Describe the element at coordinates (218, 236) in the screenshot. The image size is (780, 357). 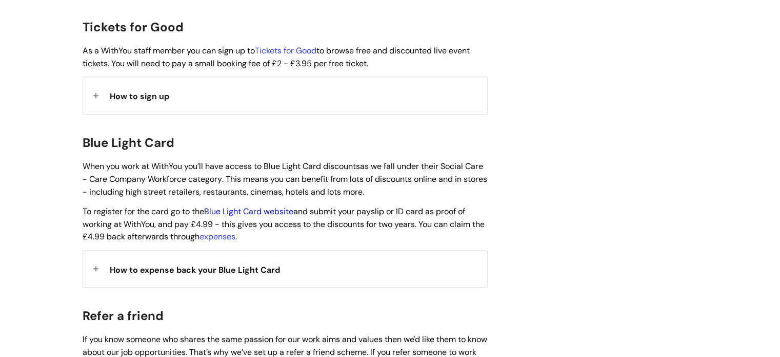
I see `a: expenses` at that location.